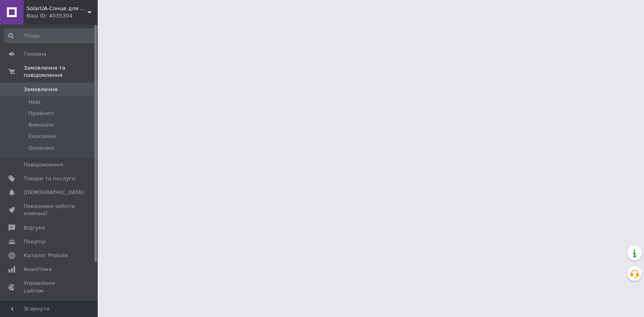  What do you see at coordinates (57, 9) in the screenshot?
I see `span: SolarUA-Сонце для вашого дому` at bounding box center [57, 9].